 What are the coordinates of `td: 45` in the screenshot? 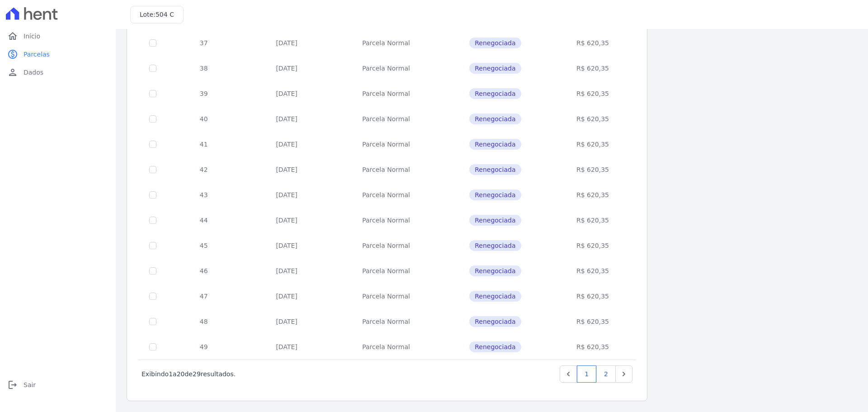 It's located at (203, 246).